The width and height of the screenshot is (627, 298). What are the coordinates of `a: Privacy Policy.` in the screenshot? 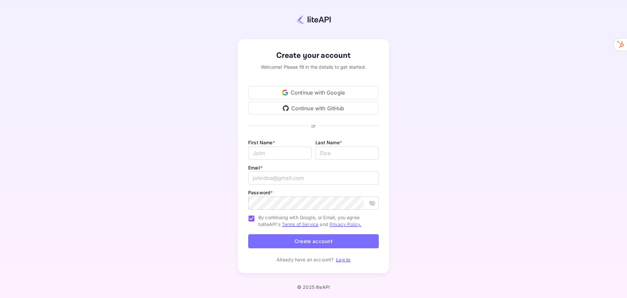 It's located at (345, 224).